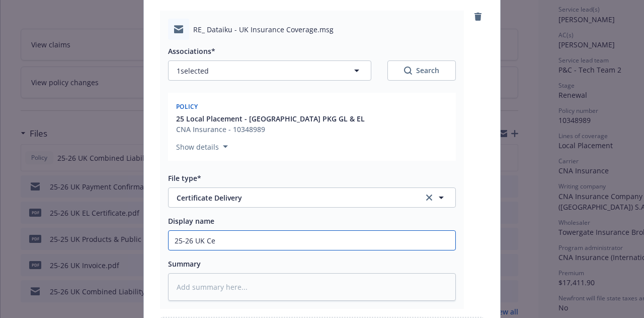 Image resolution: width=644 pixels, height=318 pixels. Describe the element at coordinates (429, 197) in the screenshot. I see `a: clear selection` at that location.